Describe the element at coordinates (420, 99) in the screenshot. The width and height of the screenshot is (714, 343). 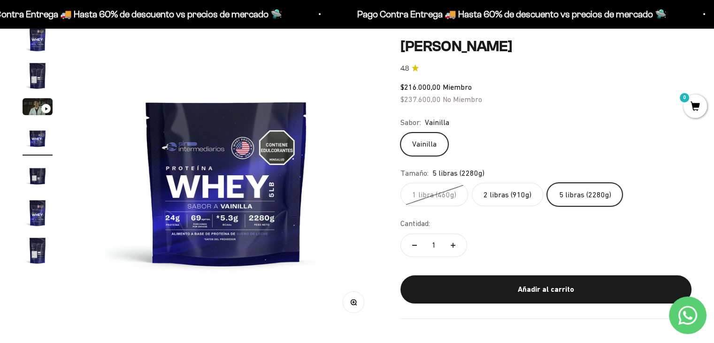
I see `span: $237.600,00` at that location.